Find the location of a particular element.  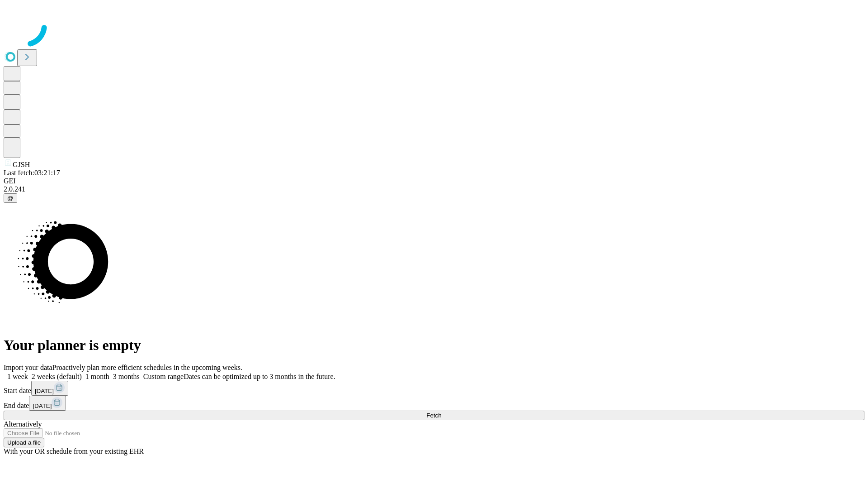

span: GJSH is located at coordinates (22, 164).